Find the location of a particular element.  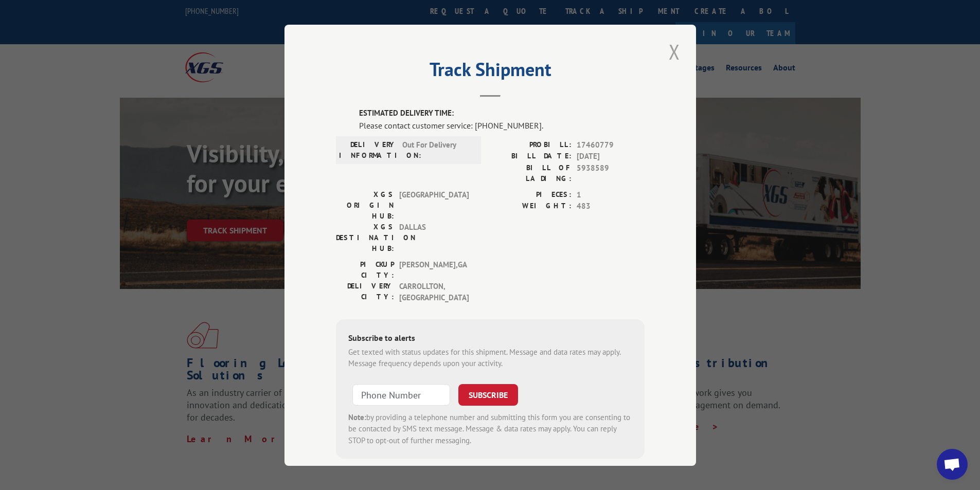

button: SUBSCRIBE is located at coordinates (488, 394).